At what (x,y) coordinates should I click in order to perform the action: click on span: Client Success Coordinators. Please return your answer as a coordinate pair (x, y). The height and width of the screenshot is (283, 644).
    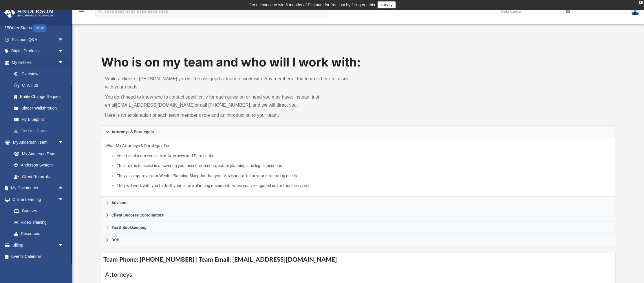
    Looking at the image, I should click on (138, 215).